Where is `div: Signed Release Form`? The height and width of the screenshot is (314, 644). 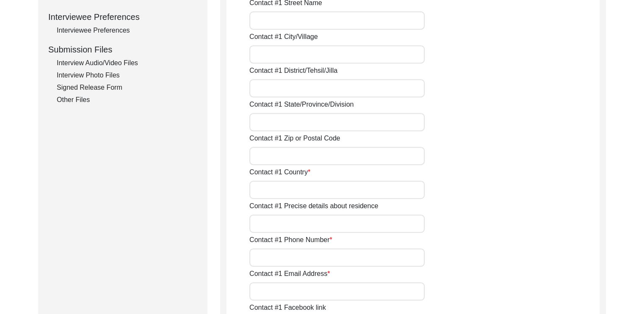 div: Signed Release Form is located at coordinates (127, 88).